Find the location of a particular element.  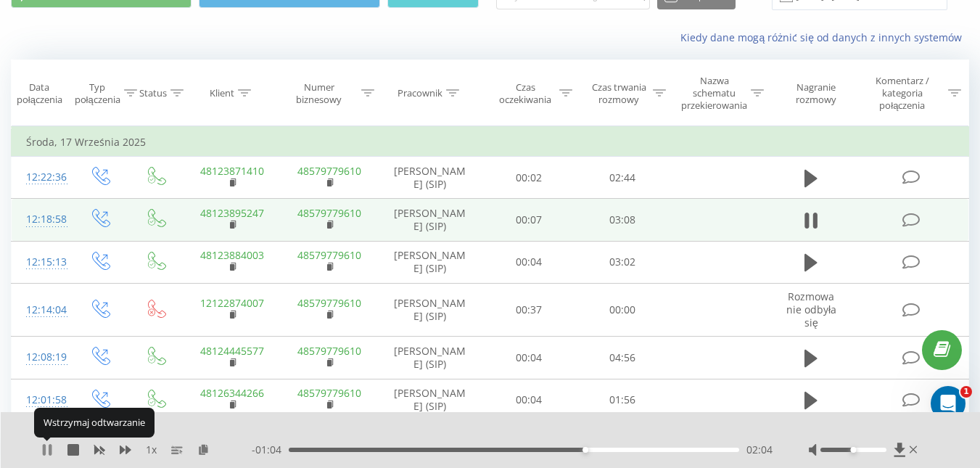

td: Środa, 17 Września 2025 is located at coordinates (490, 142).